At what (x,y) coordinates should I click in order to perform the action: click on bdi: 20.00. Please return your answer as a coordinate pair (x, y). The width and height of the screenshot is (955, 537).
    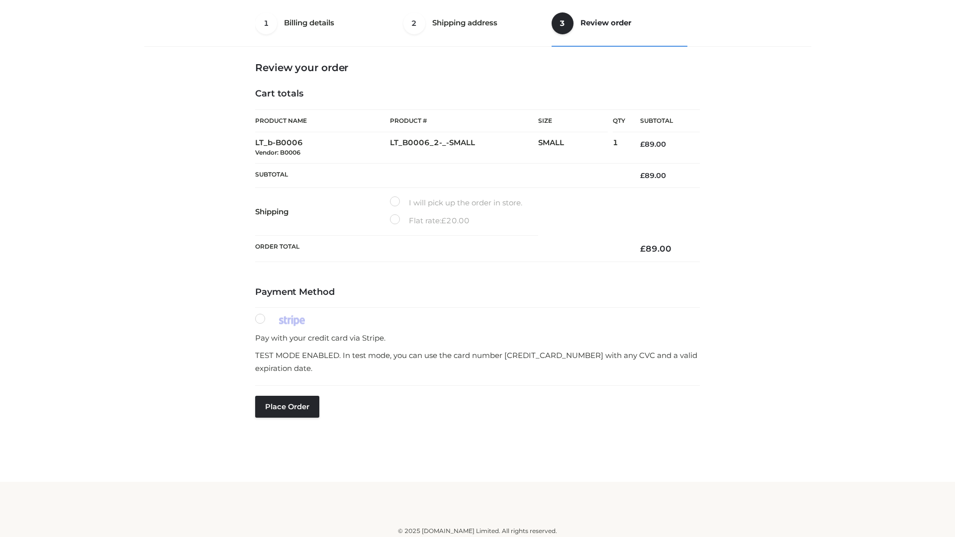
    Looking at the image, I should click on (455, 220).